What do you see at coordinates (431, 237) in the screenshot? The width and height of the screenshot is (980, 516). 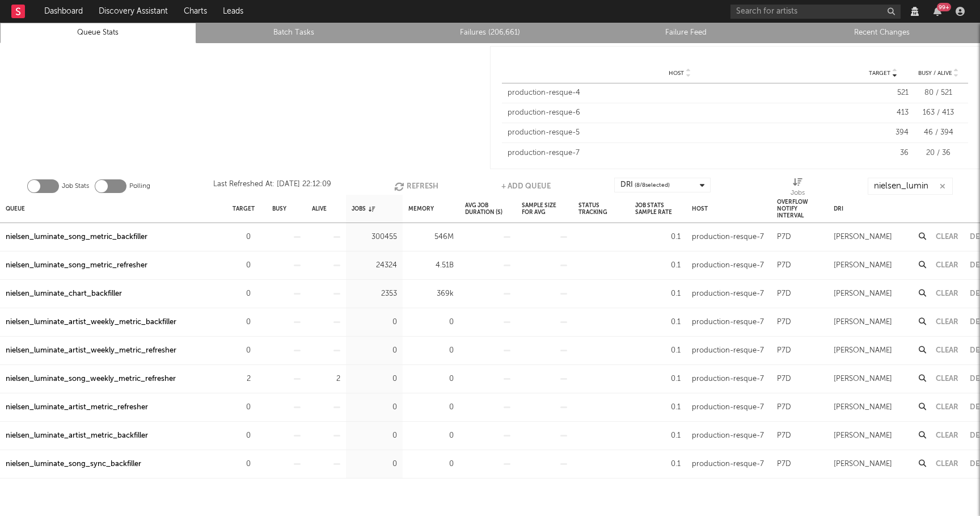 I see `div: 546M` at bounding box center [431, 237].